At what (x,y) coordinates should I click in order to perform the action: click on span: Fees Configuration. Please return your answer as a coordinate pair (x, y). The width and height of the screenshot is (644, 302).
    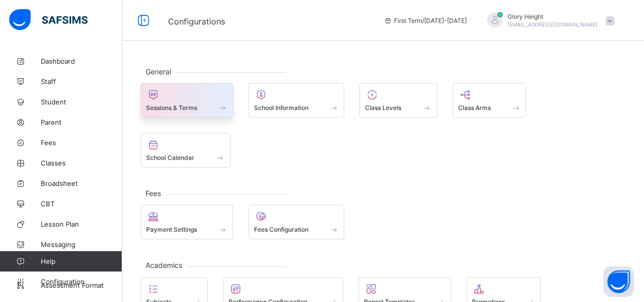
    Looking at the image, I should click on (281, 229).